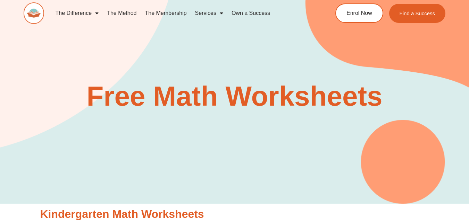 The width and height of the screenshot is (469, 222). What do you see at coordinates (121, 13) in the screenshot?
I see `a: The Method` at bounding box center [121, 13].